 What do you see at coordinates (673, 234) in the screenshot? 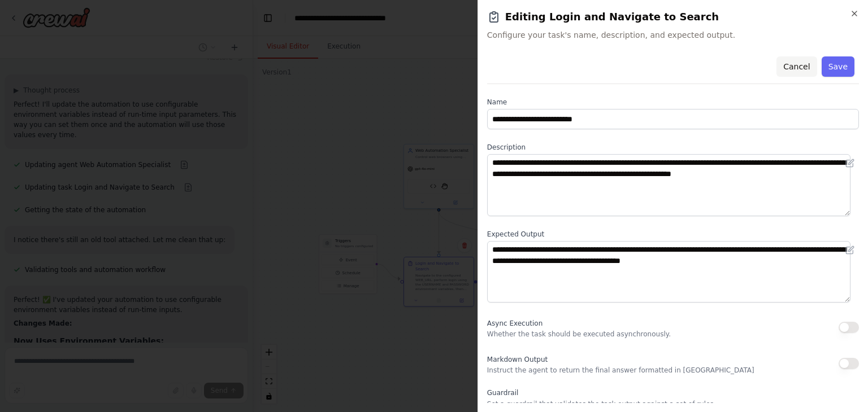
I see `label: Expected Output` at bounding box center [673, 234].